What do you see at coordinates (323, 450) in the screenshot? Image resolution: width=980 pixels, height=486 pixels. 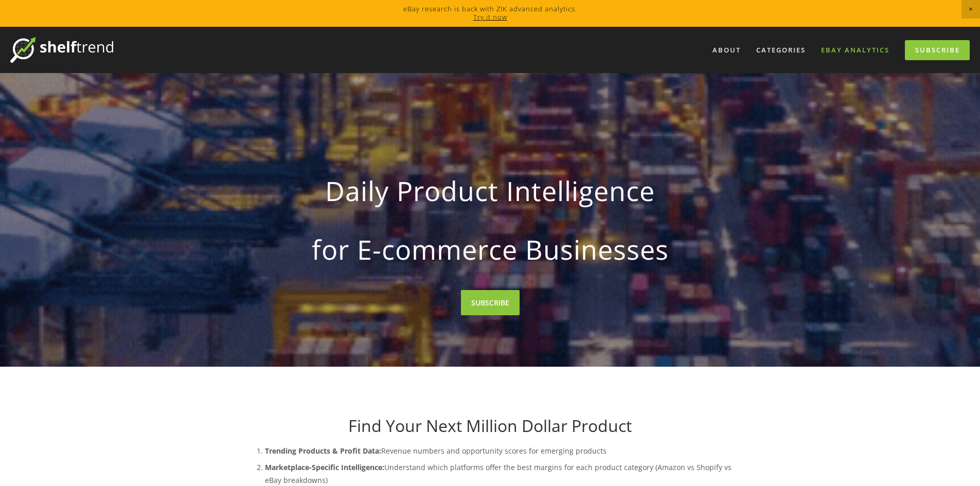 I see `strong: Trending Products & Profit Data:` at bounding box center [323, 450].